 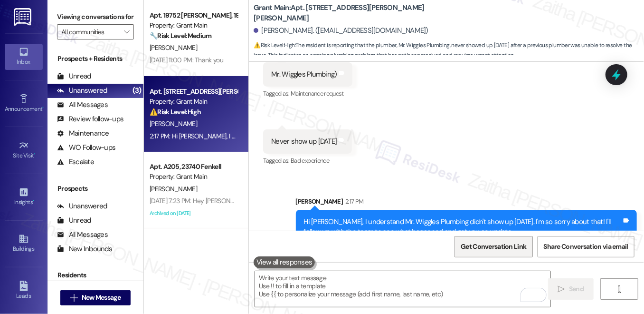 What do you see at coordinates (95, 58) in the screenshot?
I see `div: Prospects + Residents` at bounding box center [95, 58].